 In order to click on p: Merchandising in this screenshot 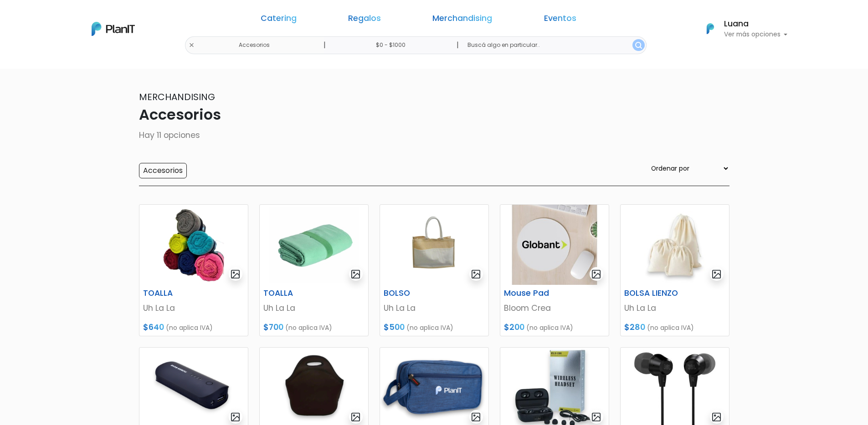, I will do `click(434, 97)`.